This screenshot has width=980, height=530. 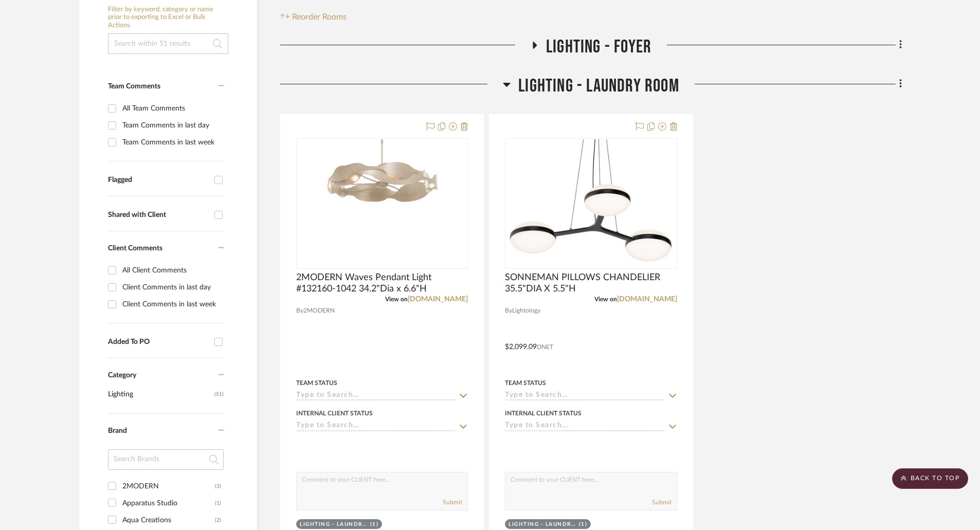 I want to click on div: (2), so click(x=218, y=520).